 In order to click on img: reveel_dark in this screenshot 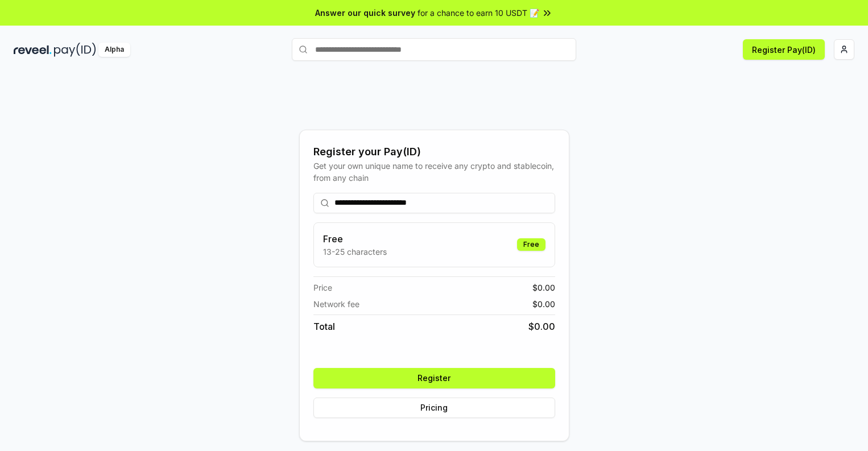, I will do `click(32, 49)`.